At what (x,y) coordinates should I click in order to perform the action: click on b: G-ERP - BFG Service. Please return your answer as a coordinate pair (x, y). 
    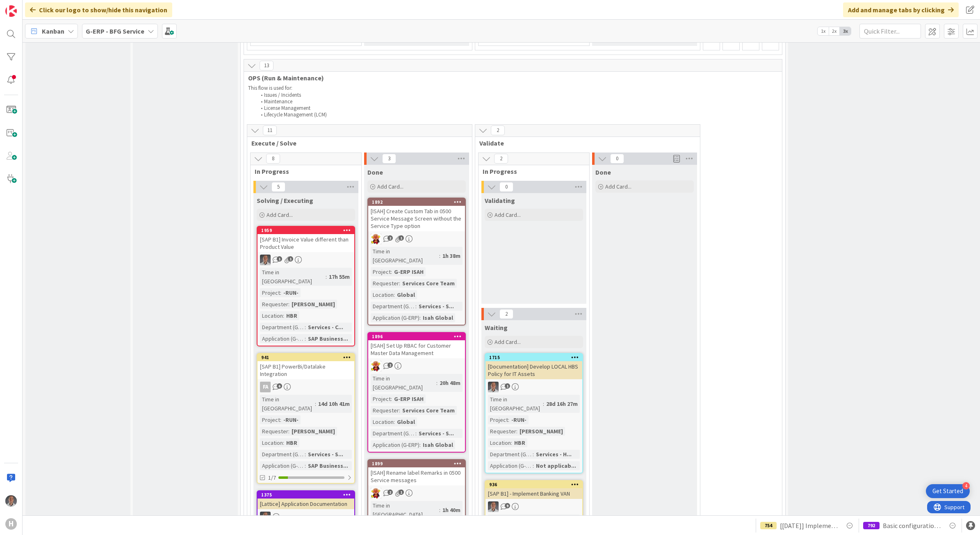
    Looking at the image, I should click on (114, 31).